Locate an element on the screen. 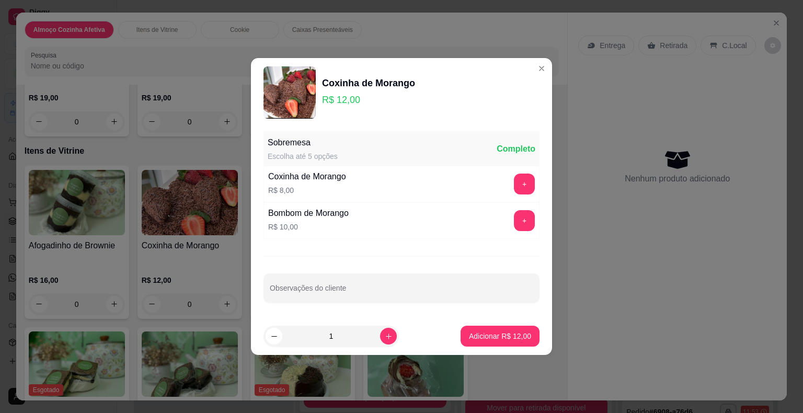 The image size is (803, 413). button: Close is located at coordinates (542, 68).